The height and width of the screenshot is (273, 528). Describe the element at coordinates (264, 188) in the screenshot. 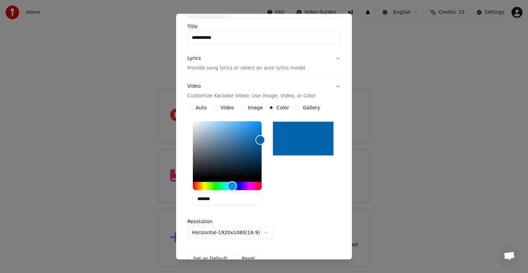

I see `div: VideoCustomize Karaoke Video: Use Image, Video, or Color` at that location.